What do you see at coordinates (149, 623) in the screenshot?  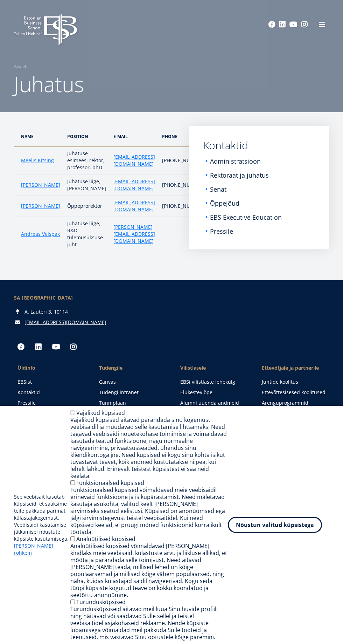 I see `div: Turundusküpsiseid aitavad meil luua Sinu huvide profiili ning näitavad või saadavad Sulle sellel ...` at bounding box center [149, 623].